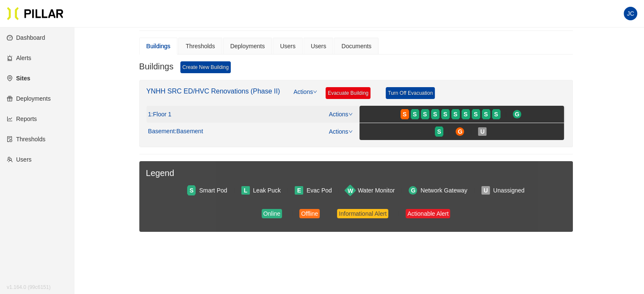 The width and height of the screenshot is (644, 294). Describe the element at coordinates (176, 132) in the screenshot. I see `div: Basement` at that location.